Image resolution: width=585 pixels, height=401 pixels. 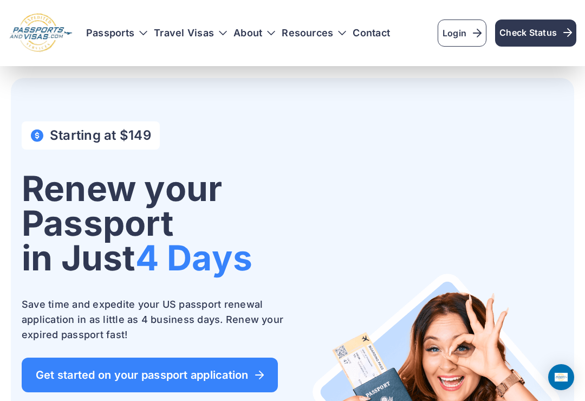 What do you see at coordinates (117, 33) in the screenshot?
I see `h3: Passports` at bounding box center [117, 33].